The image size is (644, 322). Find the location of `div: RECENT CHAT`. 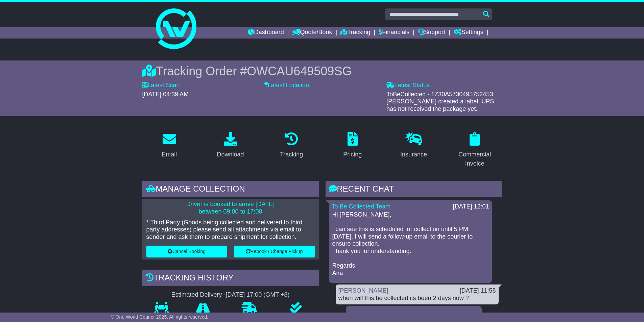

div: RECENT CHAT is located at coordinates (414, 190).